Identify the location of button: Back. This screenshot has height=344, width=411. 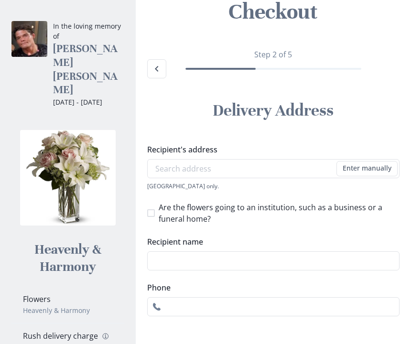
(157, 69).